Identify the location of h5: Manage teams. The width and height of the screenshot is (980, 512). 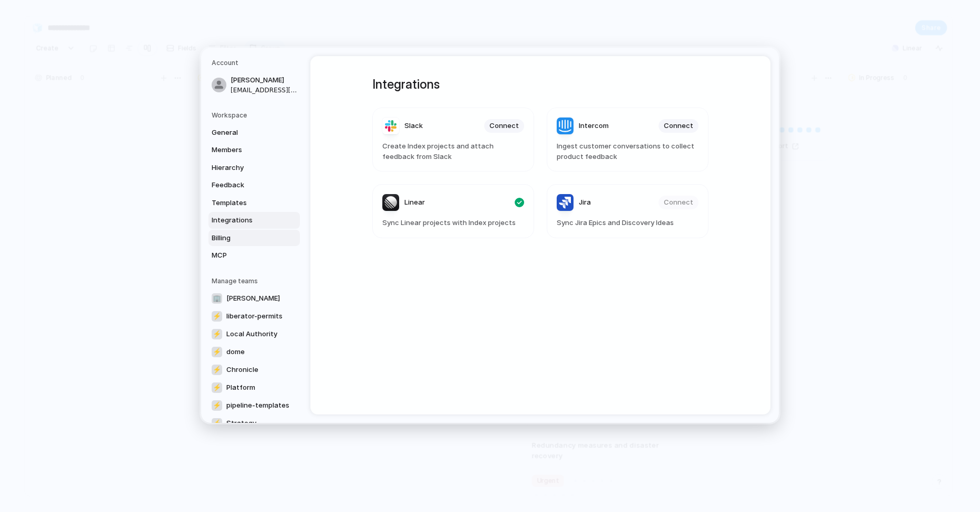
(256, 281).